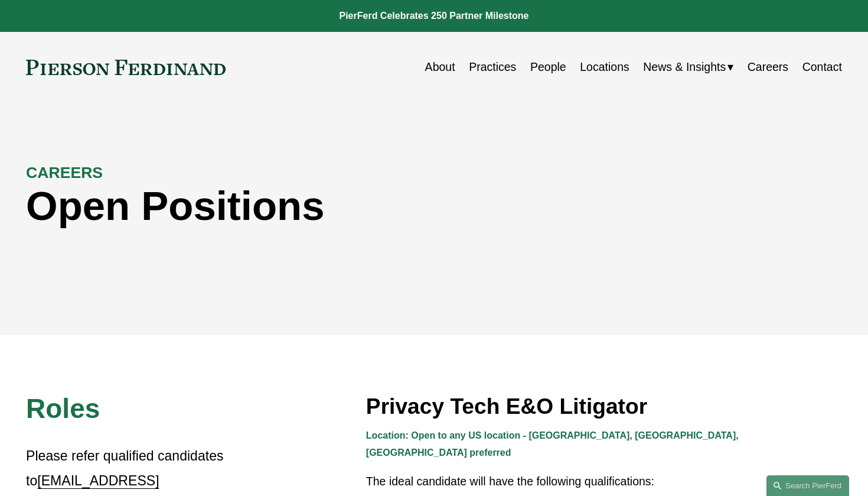 This screenshot has height=496, width=868. Describe the element at coordinates (605, 481) in the screenshot. I see `p: The ideal candidate will have the following qualifications:` at that location.